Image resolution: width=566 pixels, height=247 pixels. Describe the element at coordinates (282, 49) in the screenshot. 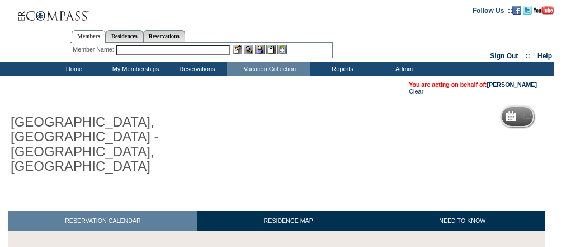

I see `img: b_calculator.gif` at that location.